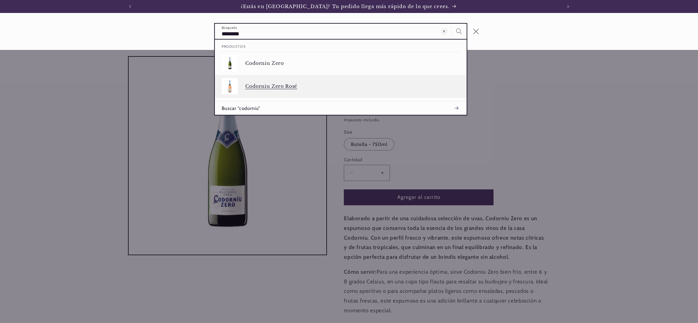  I want to click on p: Codorniu Zero Rosé, so click(353, 86).